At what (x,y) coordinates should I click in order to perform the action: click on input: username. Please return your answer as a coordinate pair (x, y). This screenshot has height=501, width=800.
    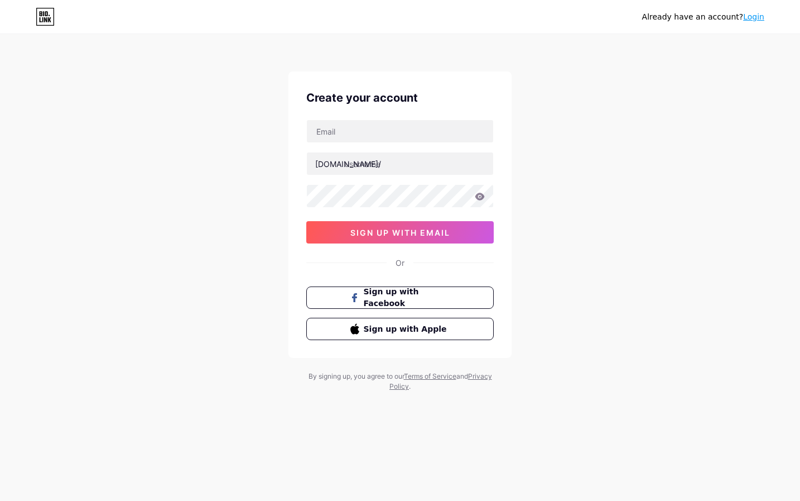
    Looking at the image, I should click on (400, 164).